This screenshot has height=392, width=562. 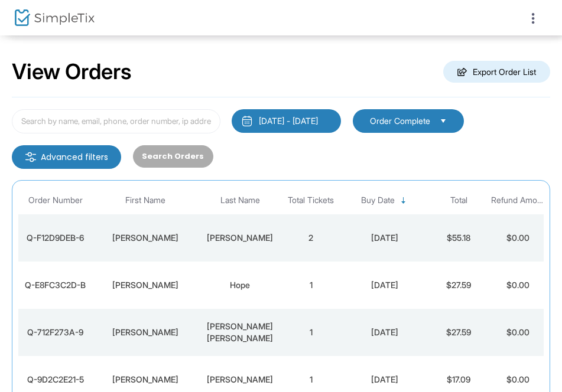 What do you see at coordinates (496, 71) in the screenshot?
I see `m-button: Export Order List` at bounding box center [496, 71].